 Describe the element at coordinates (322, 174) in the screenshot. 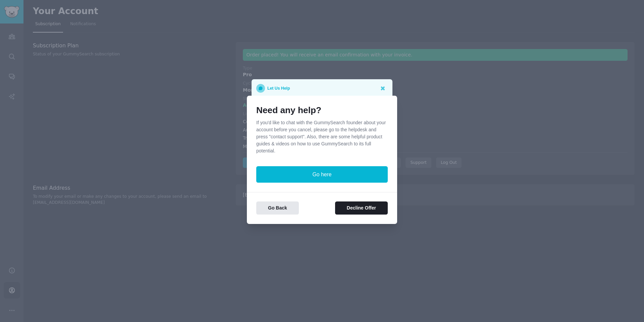

I see `button: Go here` at that location.